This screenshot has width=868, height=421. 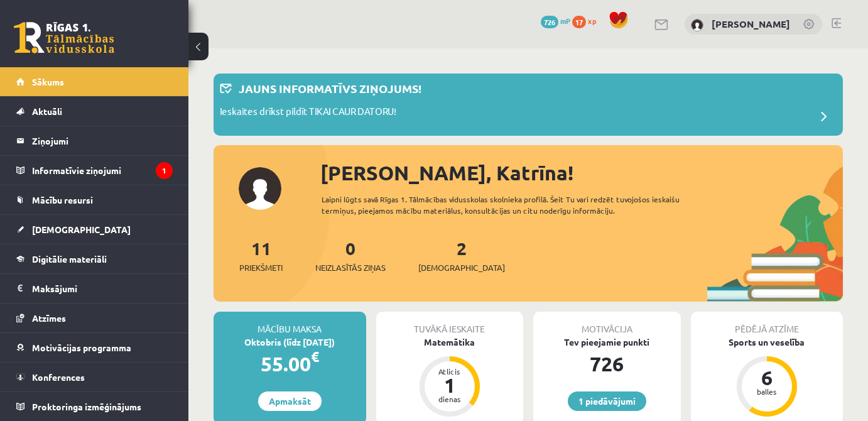 I want to click on span: Sākums, so click(x=48, y=82).